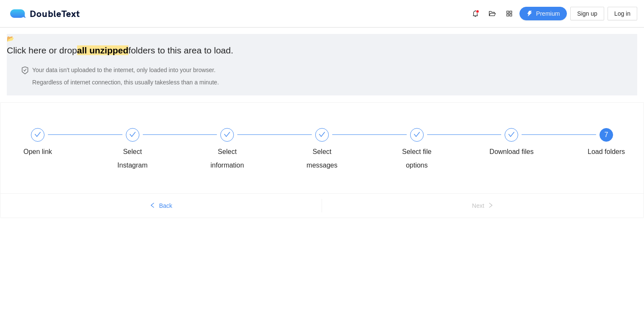  Describe the element at coordinates (476, 14) in the screenshot. I see `span: bell` at that location.